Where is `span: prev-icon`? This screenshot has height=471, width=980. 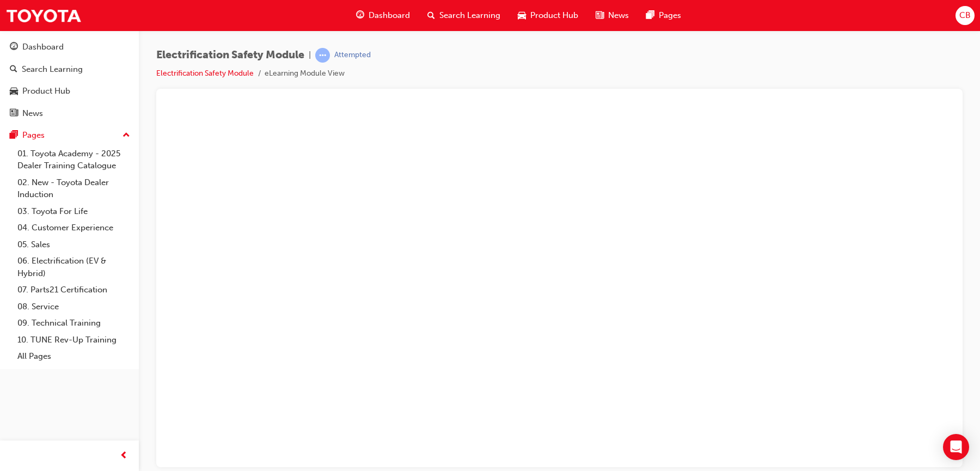
span: prev-icon is located at coordinates (123, 456).